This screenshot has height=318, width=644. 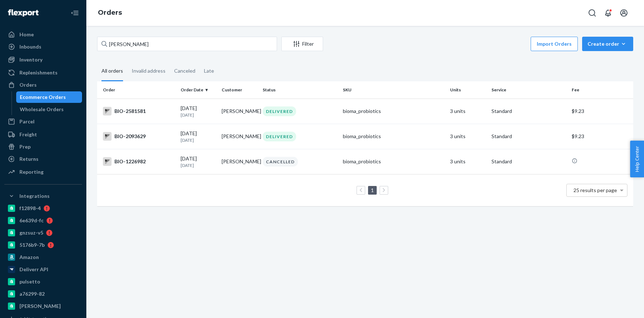 What do you see at coordinates (30, 47) in the screenshot?
I see `div: Inbounds` at bounding box center [30, 47].